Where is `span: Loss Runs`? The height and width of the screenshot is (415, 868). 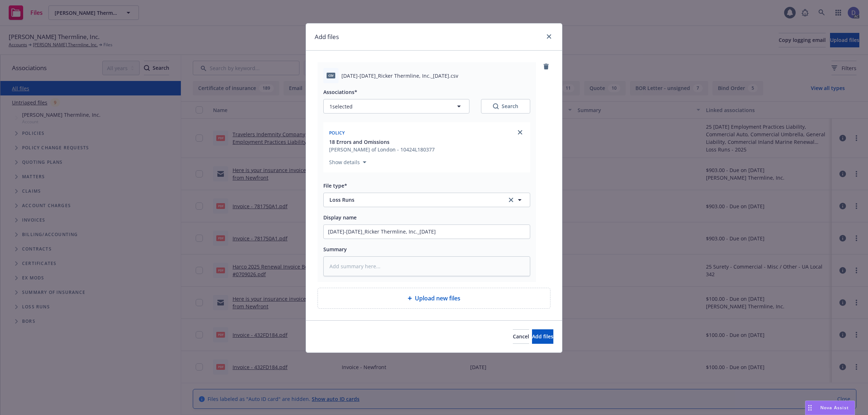 span: Loss Runs is located at coordinates (413, 200).